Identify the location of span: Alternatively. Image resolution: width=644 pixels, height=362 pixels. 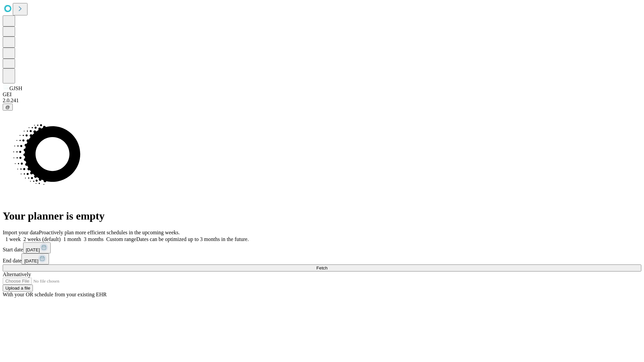
(17, 274).